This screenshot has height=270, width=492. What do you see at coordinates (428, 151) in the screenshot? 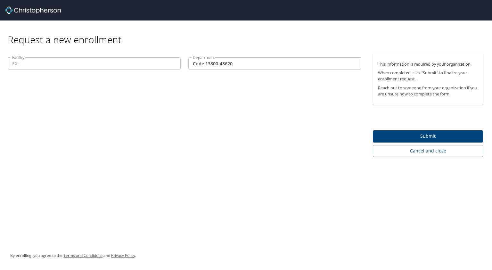
I see `span: Cancel and close` at bounding box center [428, 151].